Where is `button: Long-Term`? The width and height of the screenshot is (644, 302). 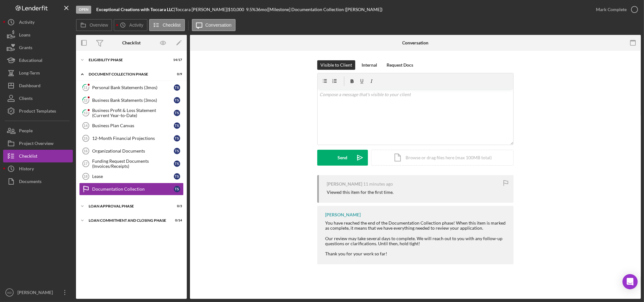
button: Long-Term is located at coordinates (38, 73).